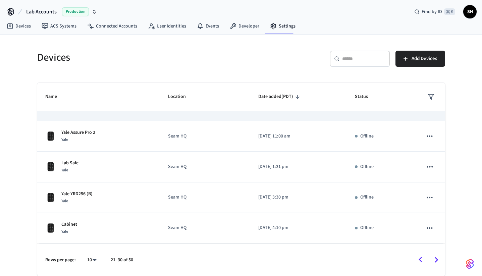  What do you see at coordinates (60, 260) in the screenshot?
I see `p: Rows per page:` at bounding box center [60, 260].